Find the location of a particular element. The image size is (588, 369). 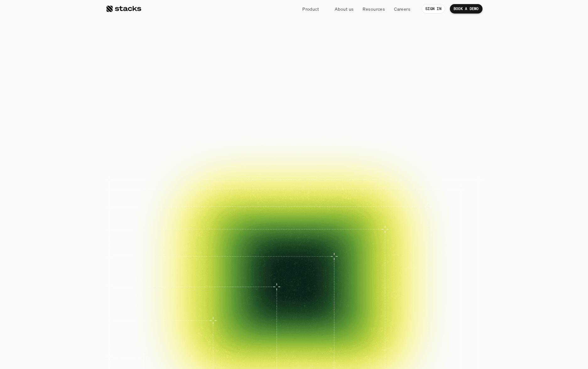

p: About us is located at coordinates (344, 9).